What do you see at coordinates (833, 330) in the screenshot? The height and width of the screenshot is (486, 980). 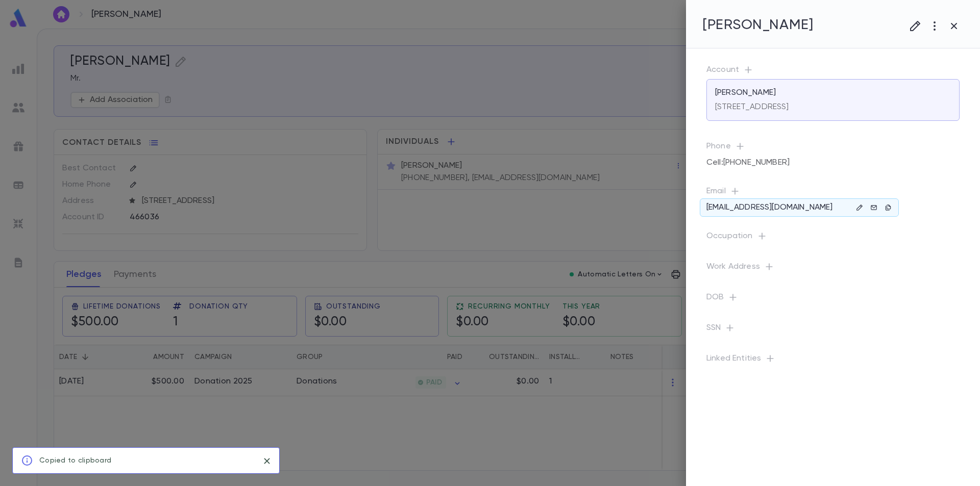 I see `p: SSN` at bounding box center [833, 330].